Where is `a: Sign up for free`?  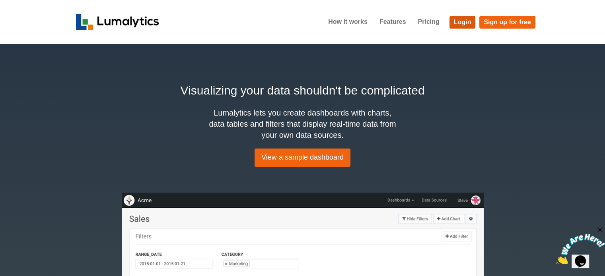 a: Sign up for free is located at coordinates (507, 22).